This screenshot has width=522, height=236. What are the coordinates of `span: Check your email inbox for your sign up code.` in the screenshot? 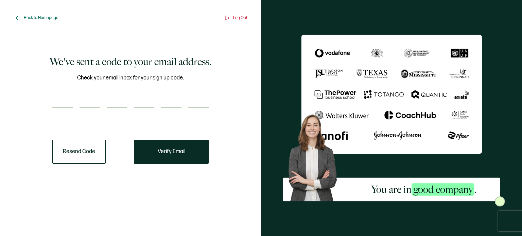 It's located at (131, 78).